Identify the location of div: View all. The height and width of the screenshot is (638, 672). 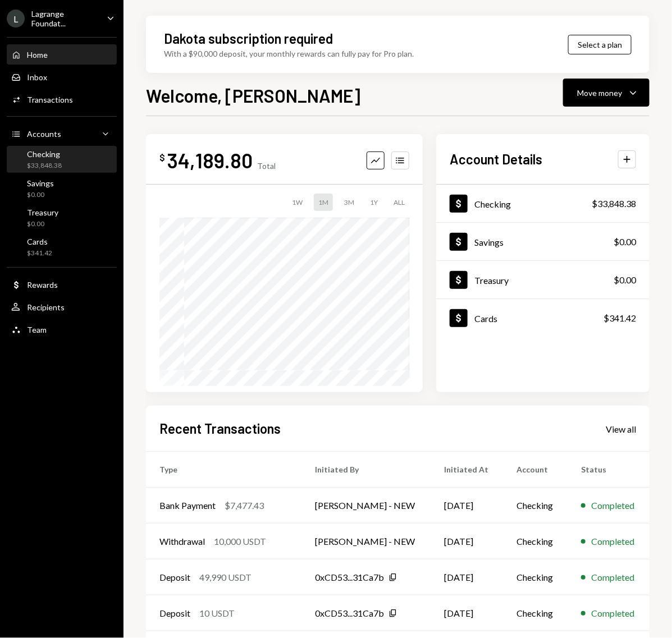
(621, 430).